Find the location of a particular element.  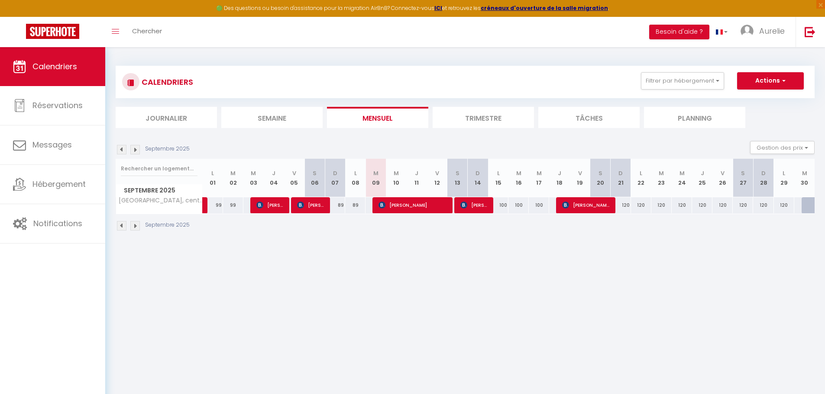

button: Gestion des prix is located at coordinates (782, 148).